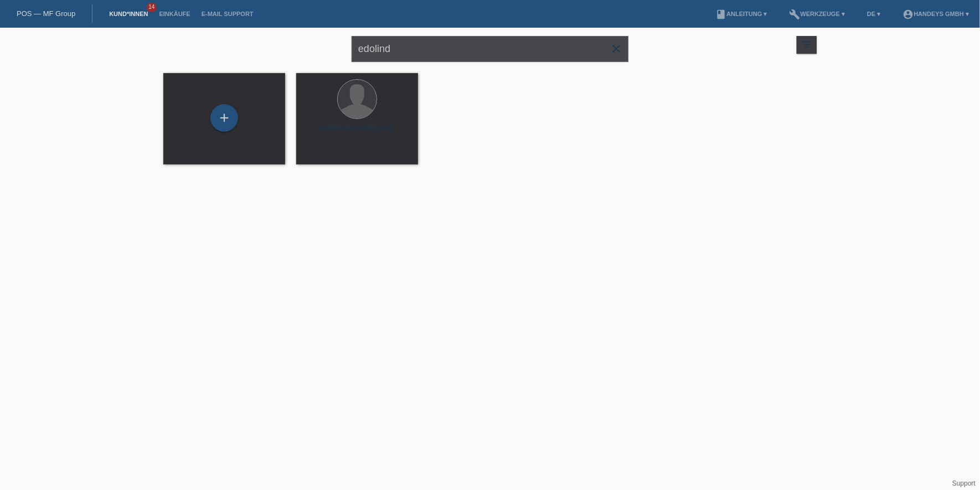  Describe the element at coordinates (128, 14) in the screenshot. I see `a: Kund*innen` at that location.